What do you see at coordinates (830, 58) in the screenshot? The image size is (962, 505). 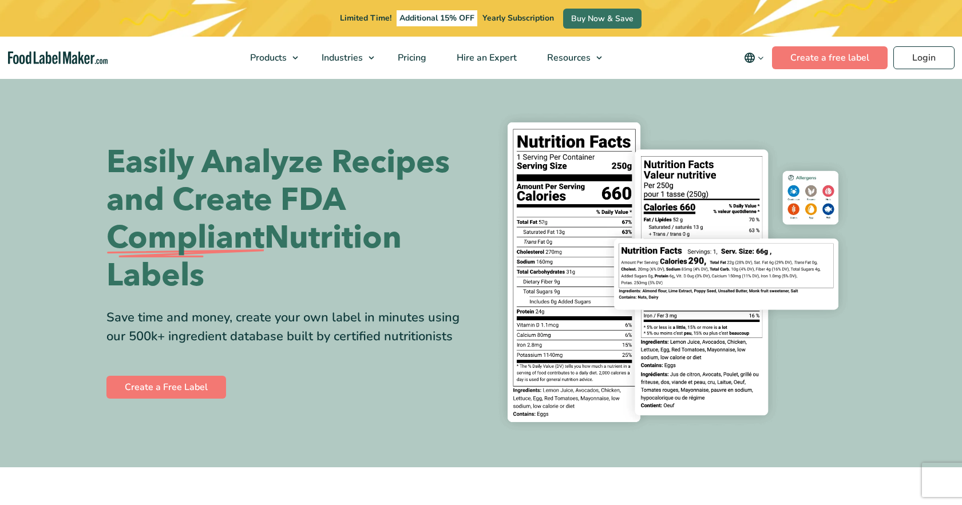 I see `a: Create a free label` at bounding box center [830, 58].